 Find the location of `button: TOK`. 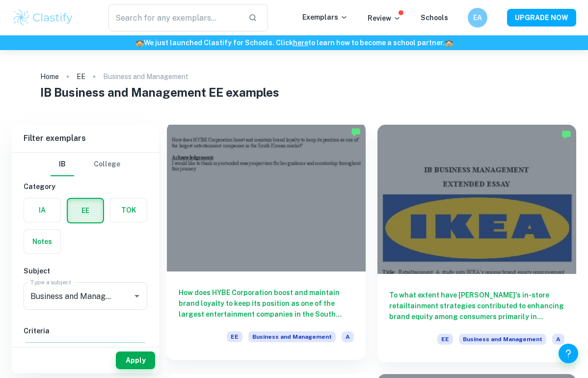

button: TOK is located at coordinates (128, 211).